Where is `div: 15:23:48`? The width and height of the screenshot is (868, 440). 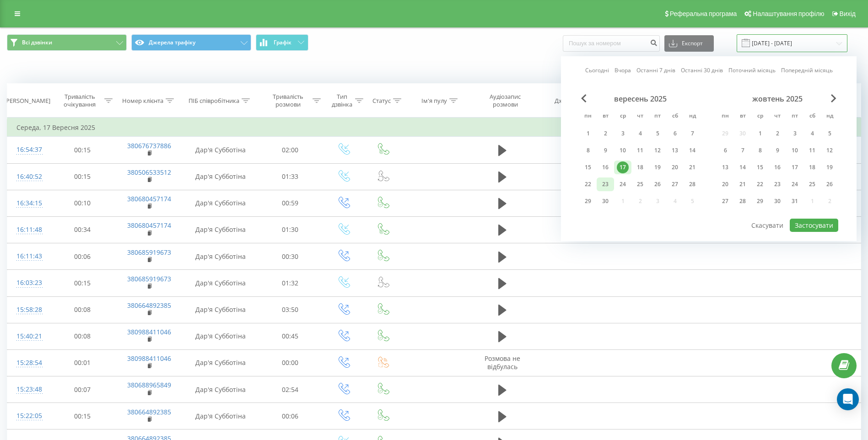 div: 15:23:48 is located at coordinates (28, 390).